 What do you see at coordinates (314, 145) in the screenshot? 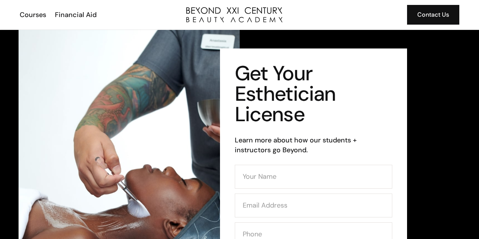
I see `h6: Learn more about how our students + instructors go Beyond.` at bounding box center [314, 145].